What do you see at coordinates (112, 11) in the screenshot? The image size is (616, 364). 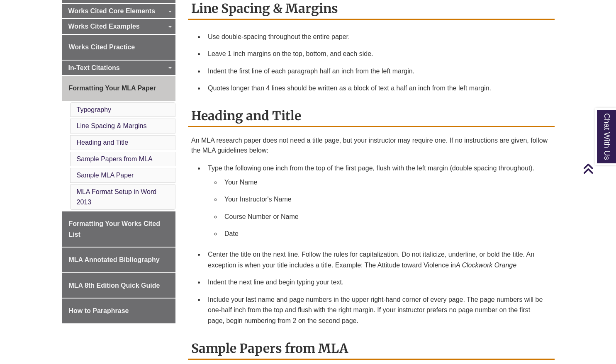 I see `span: Works Cited Core Elements` at bounding box center [112, 11].